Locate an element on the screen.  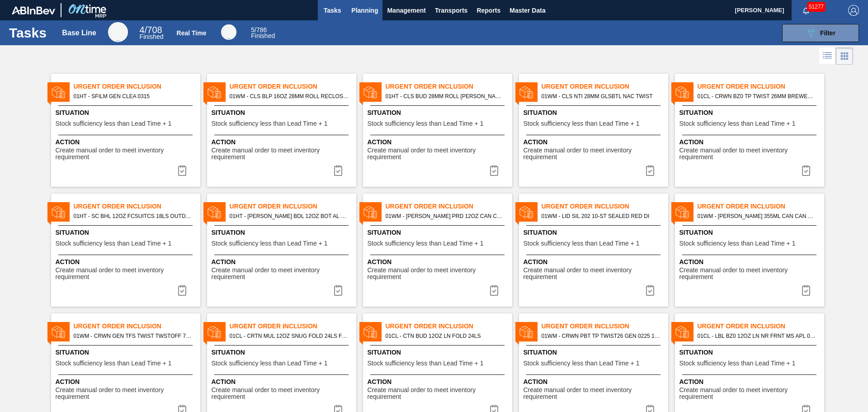
div: Complete task: 7051468 is located at coordinates (807, 171).